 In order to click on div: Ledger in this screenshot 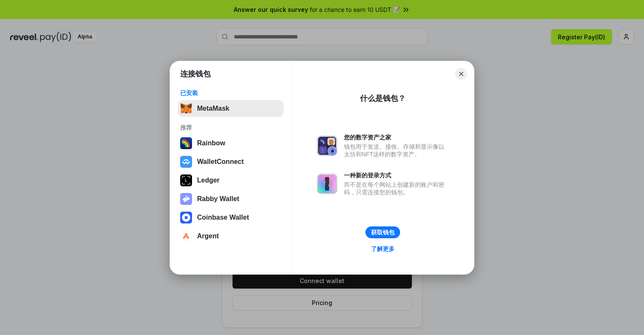, I will do `click(208, 180)`.